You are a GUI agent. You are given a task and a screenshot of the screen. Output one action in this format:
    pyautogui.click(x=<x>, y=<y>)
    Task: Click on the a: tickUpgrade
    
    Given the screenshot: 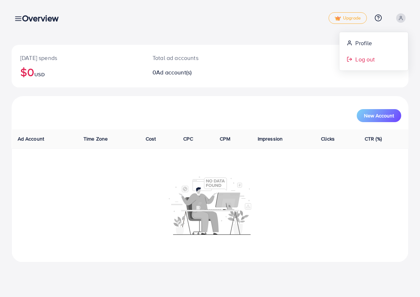 What is the action you would take?
    pyautogui.click(x=347, y=18)
    